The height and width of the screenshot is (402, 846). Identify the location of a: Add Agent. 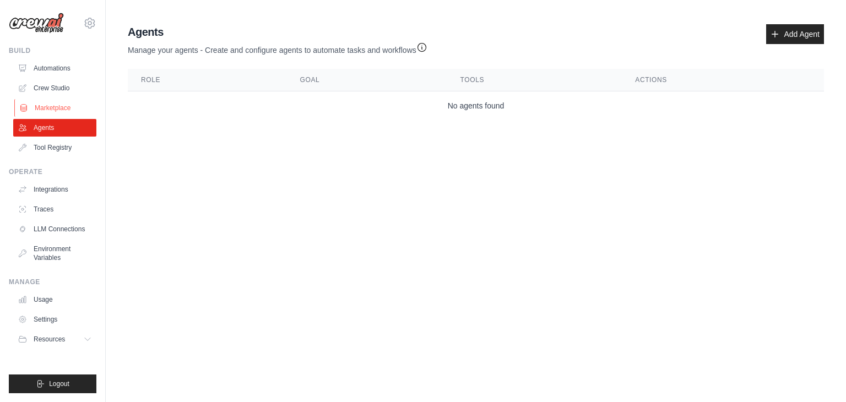
(795, 34).